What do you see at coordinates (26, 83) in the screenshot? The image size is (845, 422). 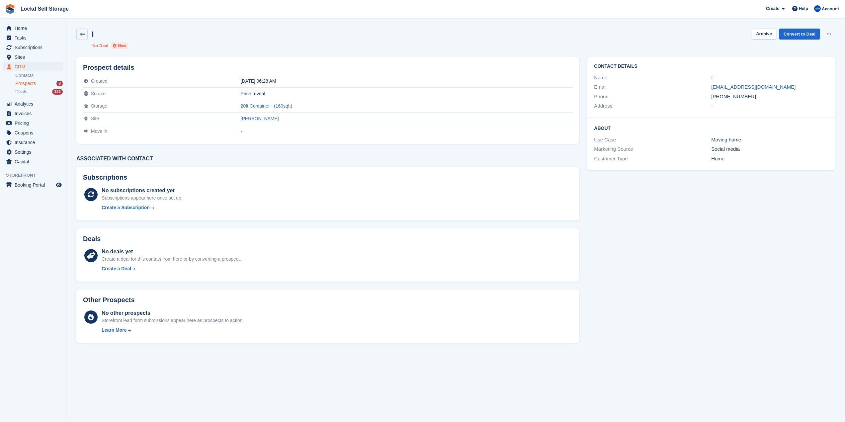 I see `span: Prospects` at bounding box center [26, 83].